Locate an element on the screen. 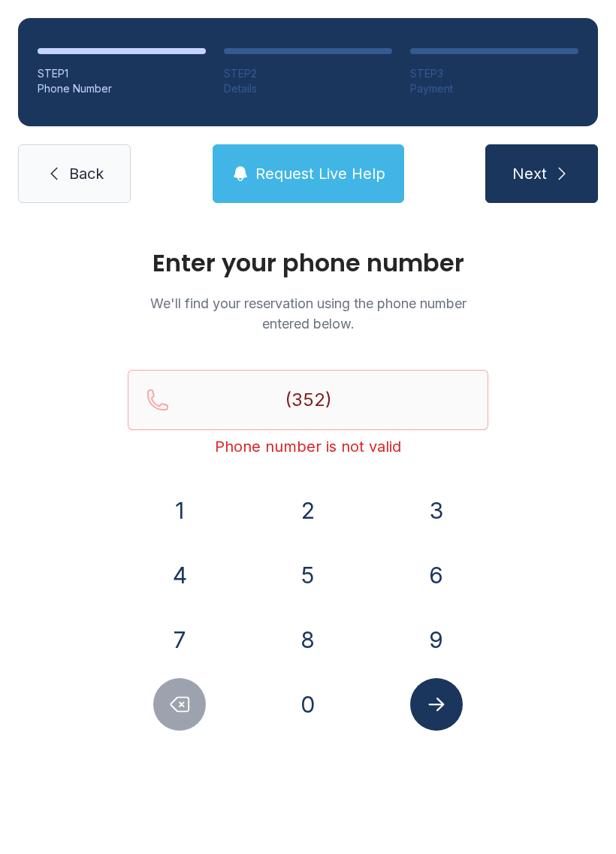  div: Details is located at coordinates (308, 89).